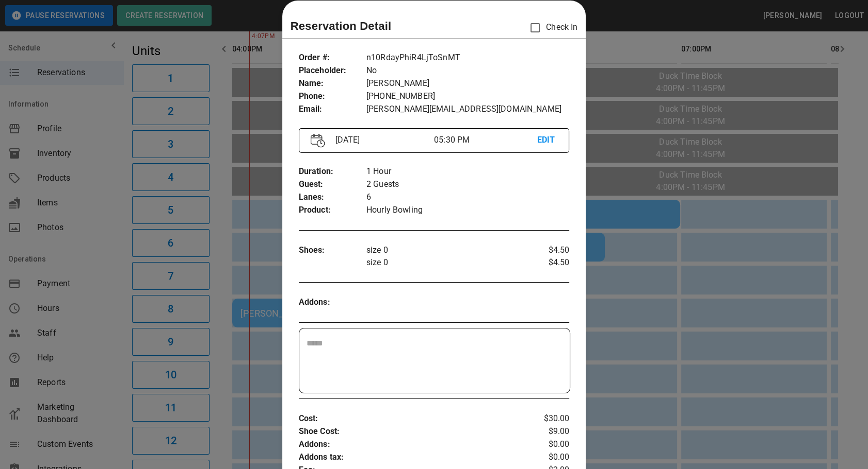 The height and width of the screenshot is (469, 868). Describe the element at coordinates (341, 26) in the screenshot. I see `p: Reservation Detail` at that location.